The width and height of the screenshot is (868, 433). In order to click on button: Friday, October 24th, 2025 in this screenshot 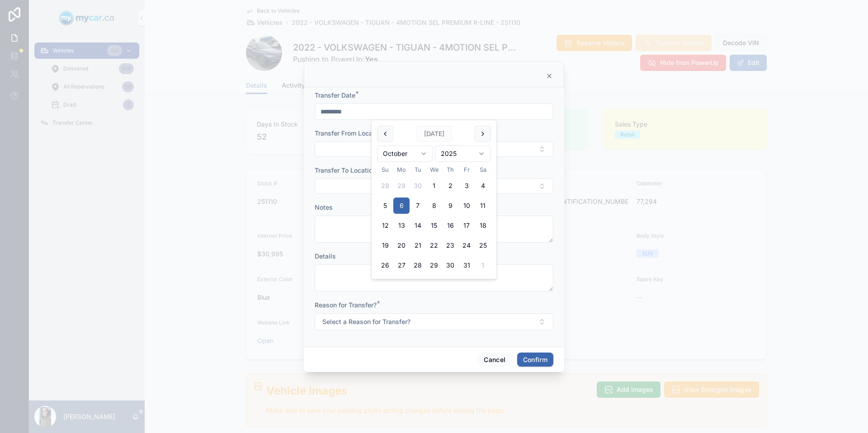, I will do `click(466, 245)`.